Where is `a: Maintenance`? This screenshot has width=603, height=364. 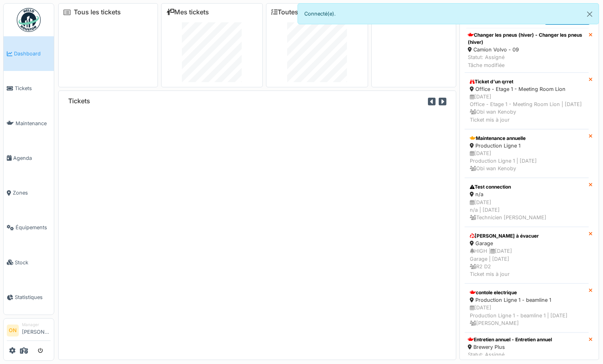 a: Maintenance is located at coordinates (29, 123).